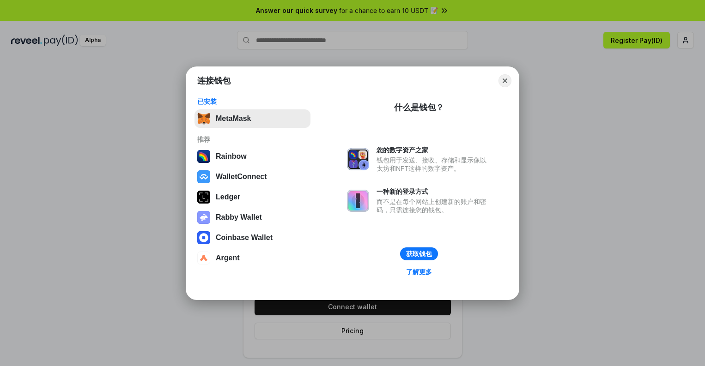 The width and height of the screenshot is (705, 366). I want to click on div: Argent, so click(228, 258).